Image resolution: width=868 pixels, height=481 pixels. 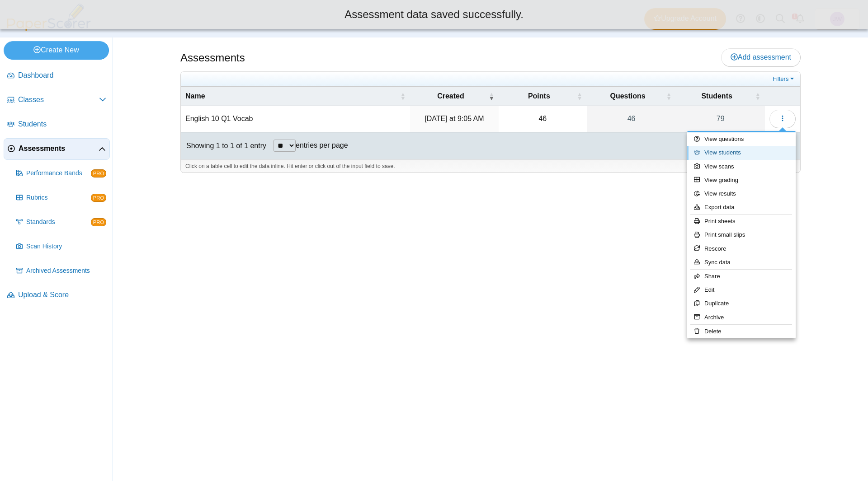 What do you see at coordinates (62, 295) in the screenshot?
I see `span: Upload & Score` at bounding box center [62, 295].